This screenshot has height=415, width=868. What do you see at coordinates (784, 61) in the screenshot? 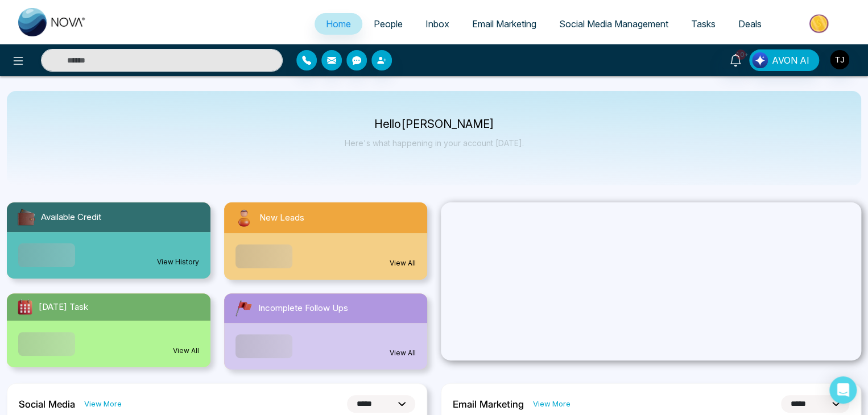
I see `button: AVON AI` at bounding box center [784, 61].